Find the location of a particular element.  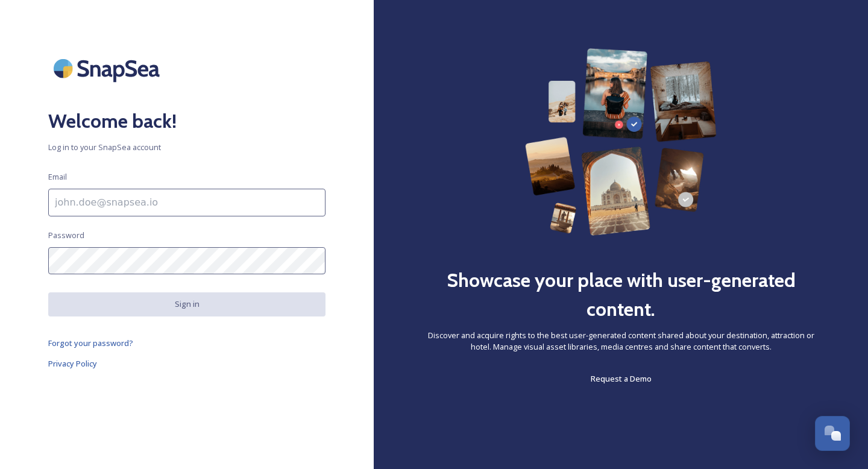

span: Forgot your password? is located at coordinates (90, 343).